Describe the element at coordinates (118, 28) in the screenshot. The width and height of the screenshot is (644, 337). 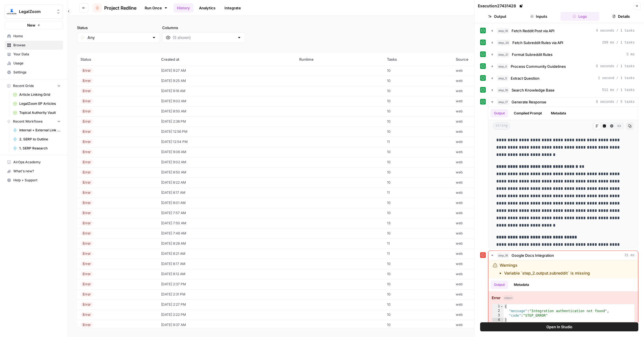
I see `label: Status` at that location.